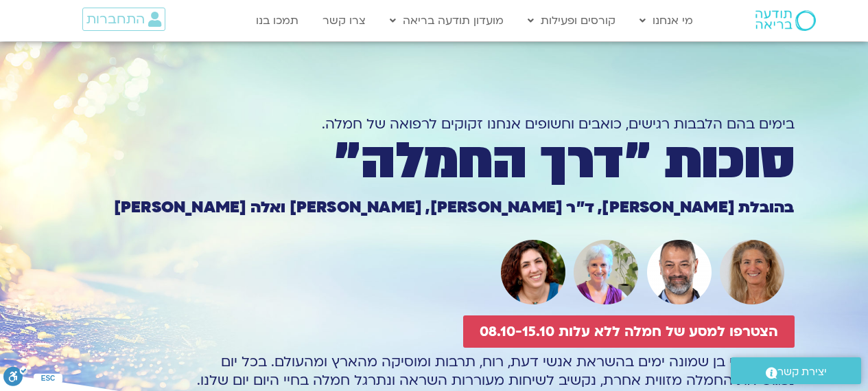 The height and width of the screenshot is (391, 868). I want to click on a: הצטרפו למסע של חמלה ללא עלות 08.10-15.10, so click(629, 331).